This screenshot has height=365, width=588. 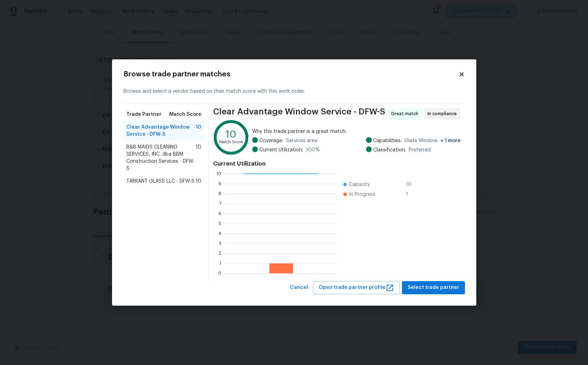 What do you see at coordinates (271, 141) in the screenshot?
I see `span: Coverage:` at bounding box center [271, 141].